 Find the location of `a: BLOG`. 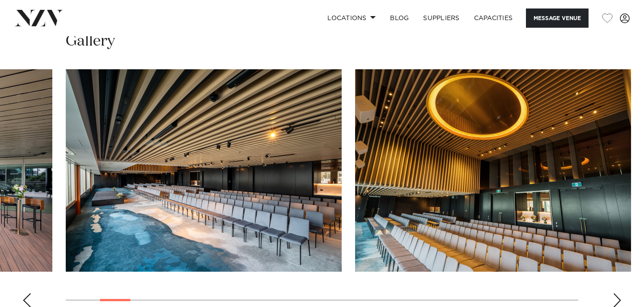

a: BLOG is located at coordinates (399, 18).